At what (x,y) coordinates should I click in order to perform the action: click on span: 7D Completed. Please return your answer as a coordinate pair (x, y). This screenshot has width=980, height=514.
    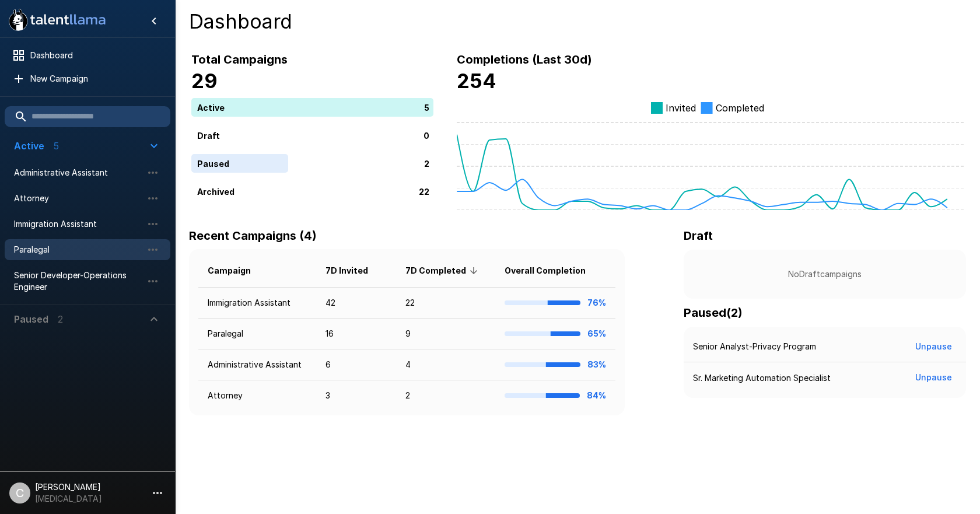
    Looking at the image, I should click on (443, 271).